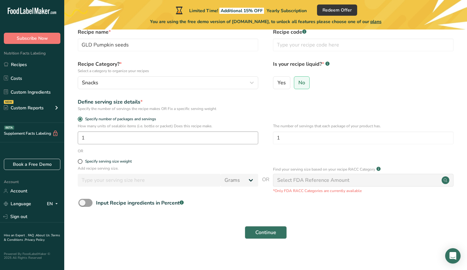 Image resolution: width=467 pixels, height=270 pixels. Describe the element at coordinates (32, 256) in the screenshot. I see `div: Powered By FoodLabelMaker © 2025 All Rights Reserved` at that location.